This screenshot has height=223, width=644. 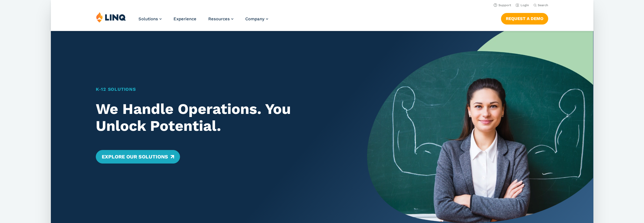 I want to click on span: Solutions, so click(x=148, y=19).